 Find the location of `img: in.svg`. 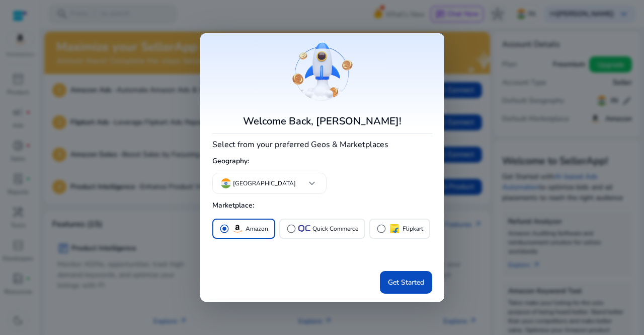

img: in.svg is located at coordinates (226, 183).